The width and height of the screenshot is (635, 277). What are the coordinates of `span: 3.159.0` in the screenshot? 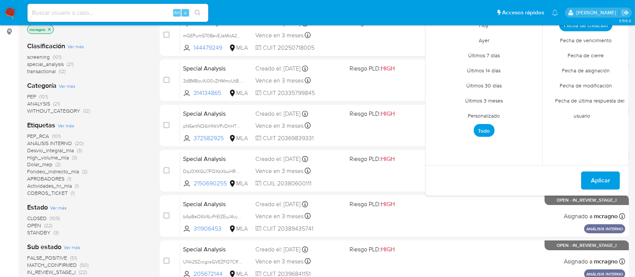 It's located at (625, 21).